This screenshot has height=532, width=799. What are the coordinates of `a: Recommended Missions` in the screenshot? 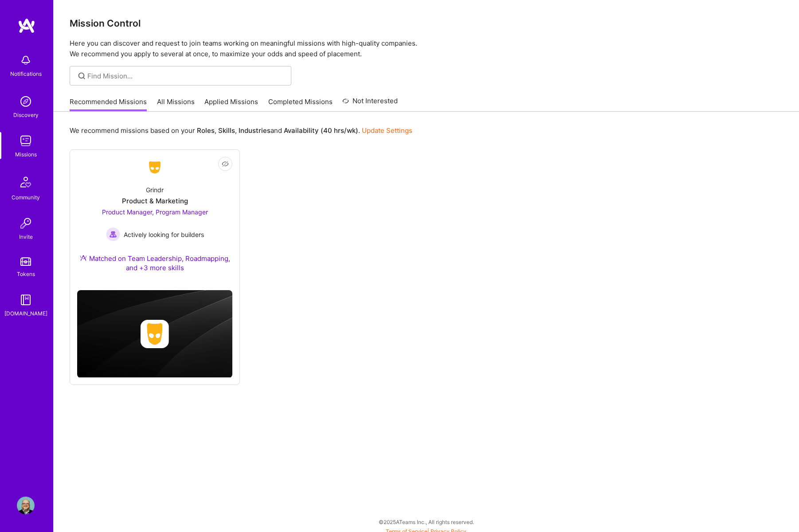 It's located at (108, 104).